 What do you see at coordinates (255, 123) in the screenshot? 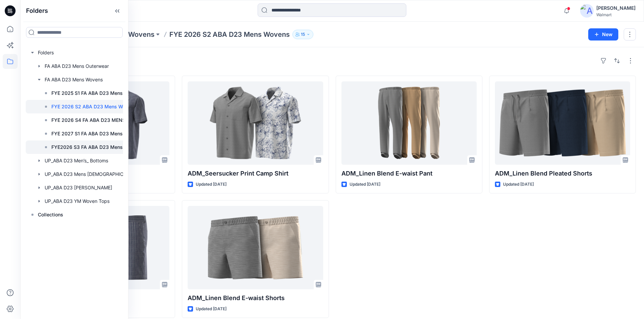
I see `a: ADM_Seersucker Print Camp Shirt` at bounding box center [255, 123].